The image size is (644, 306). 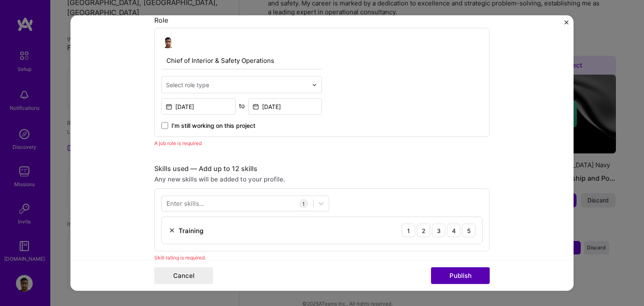 I want to click on span: I’m still working on this project, so click(x=214, y=126).